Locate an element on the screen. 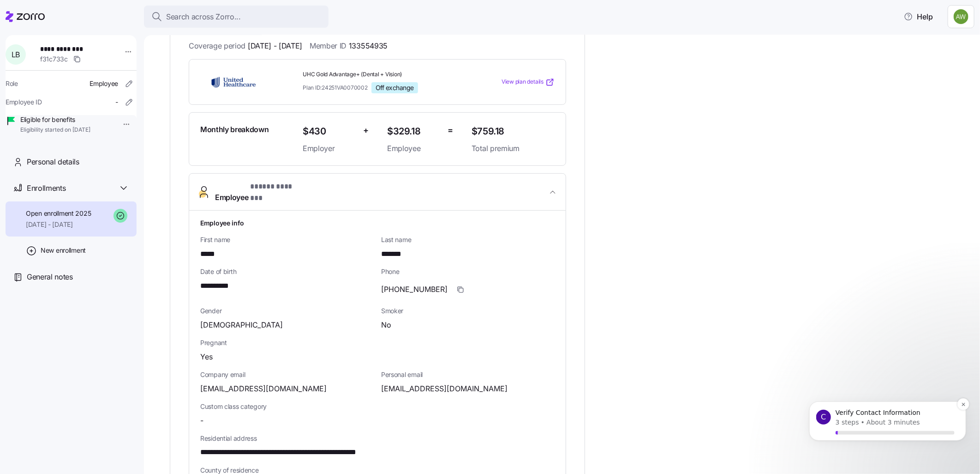 The image size is (980, 474). span: f31c733c is located at coordinates (54, 59).